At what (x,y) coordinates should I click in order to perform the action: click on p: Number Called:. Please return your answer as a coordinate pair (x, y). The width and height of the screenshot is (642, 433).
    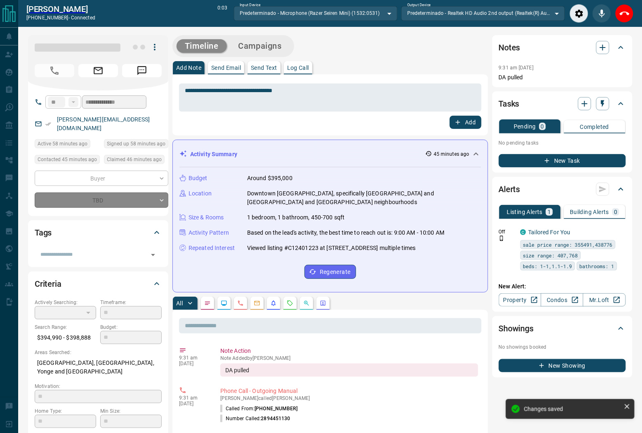
    Looking at the image, I should click on (255, 418).